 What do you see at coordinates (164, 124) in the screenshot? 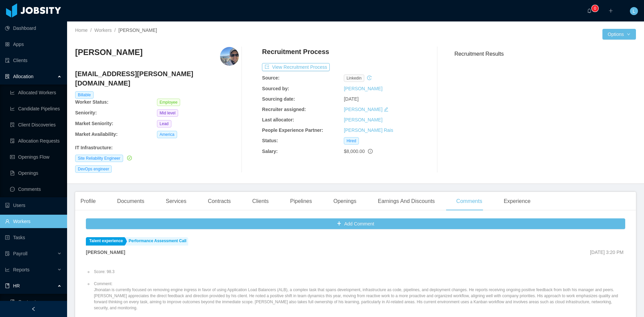
I see `span: Lead` at bounding box center [164, 124].